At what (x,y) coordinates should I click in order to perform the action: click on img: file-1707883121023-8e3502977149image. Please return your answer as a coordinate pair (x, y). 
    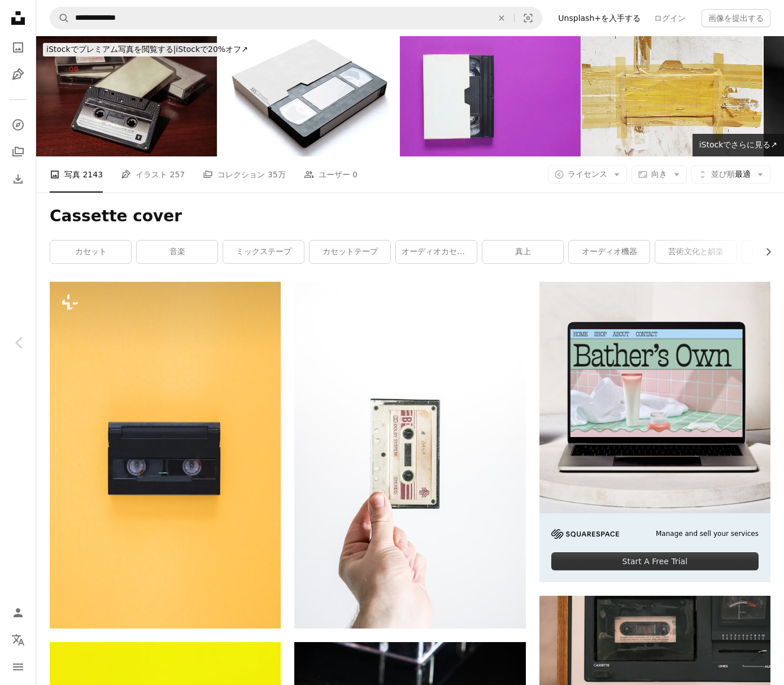
    Looking at the image, I should click on (655, 397).